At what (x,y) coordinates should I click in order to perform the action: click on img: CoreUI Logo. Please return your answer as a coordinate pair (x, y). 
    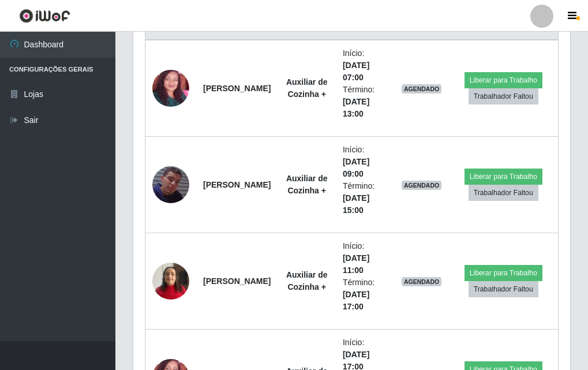
    Looking at the image, I should click on (44, 16).